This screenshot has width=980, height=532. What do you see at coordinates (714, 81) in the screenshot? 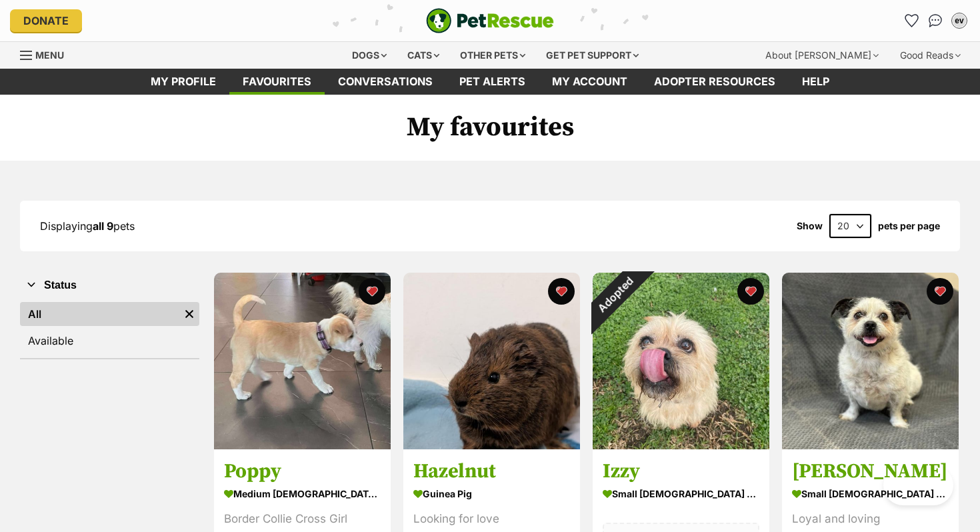
I see `a: Adopter resources` at bounding box center [714, 81].